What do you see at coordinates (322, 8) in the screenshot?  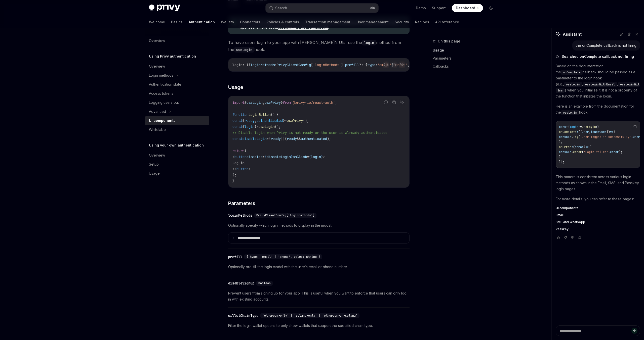 I see `button: Search...⌘K` at bounding box center [322, 8].